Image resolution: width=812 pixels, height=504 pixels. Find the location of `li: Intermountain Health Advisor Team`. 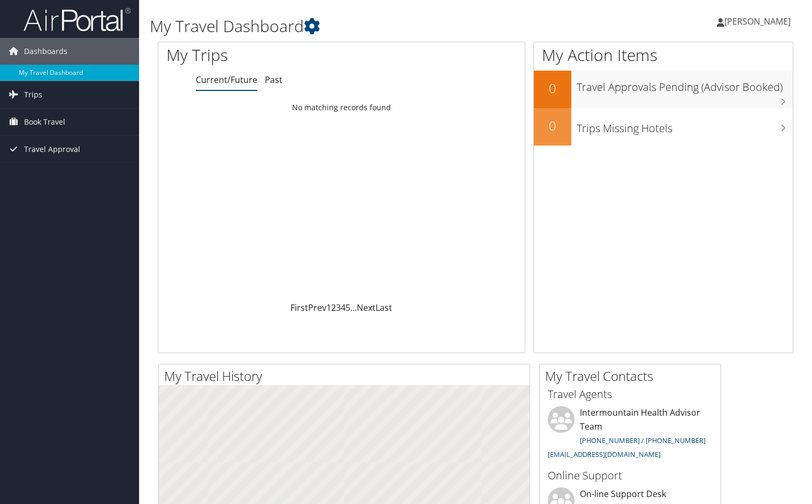

li: Intermountain Health Advisor Team is located at coordinates (630, 434).